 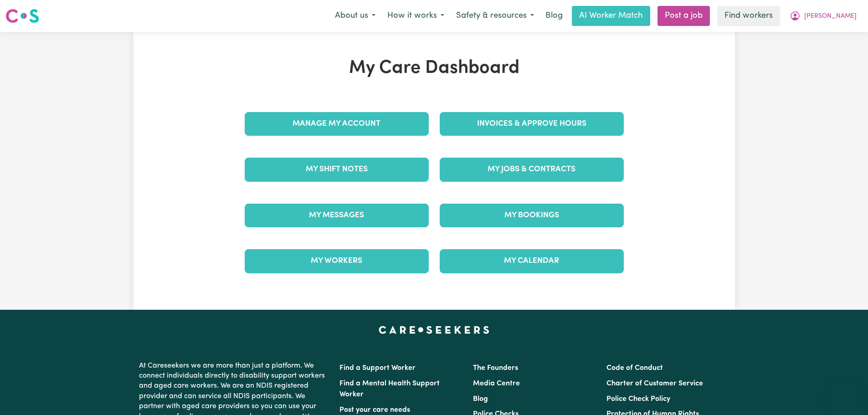 I want to click on h1: My Care Dashboard, so click(x=434, y=68).